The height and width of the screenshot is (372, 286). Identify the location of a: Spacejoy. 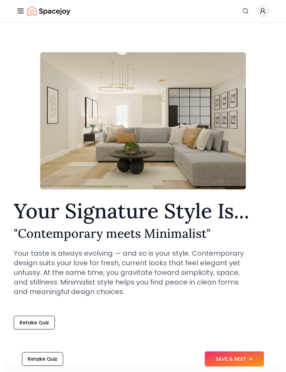
(49, 11).